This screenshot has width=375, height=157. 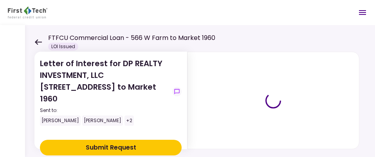 What do you see at coordinates (129, 120) in the screenshot?
I see `div: +2` at bounding box center [129, 120].